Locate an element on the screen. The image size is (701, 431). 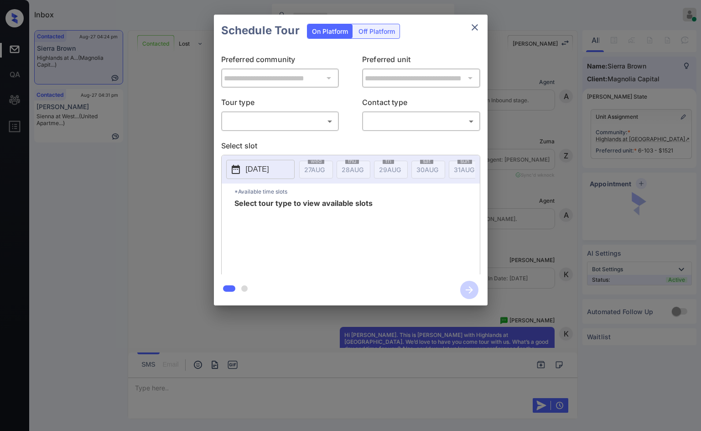
p: Tour type is located at coordinates (280, 104).